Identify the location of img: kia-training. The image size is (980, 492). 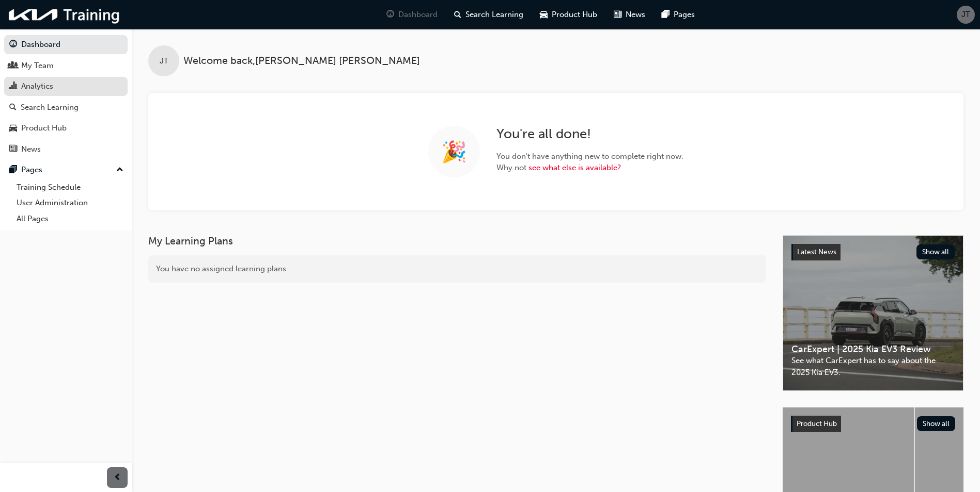
(65, 14).